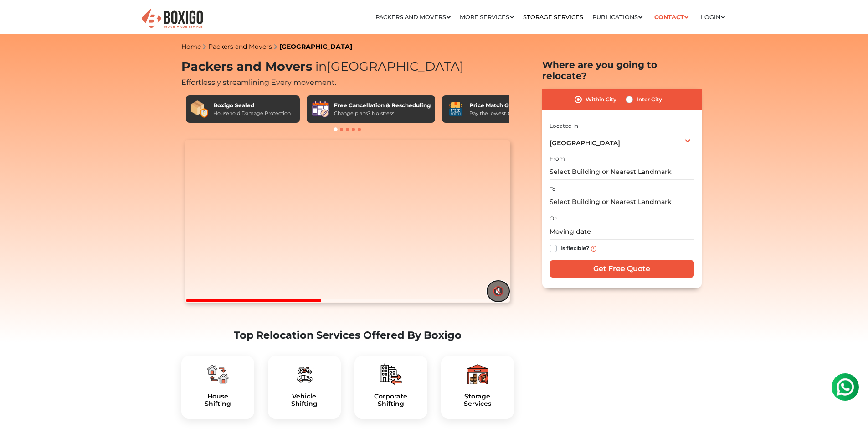 The image size is (868, 435). I want to click on a: StorageServices, so click(478, 400).